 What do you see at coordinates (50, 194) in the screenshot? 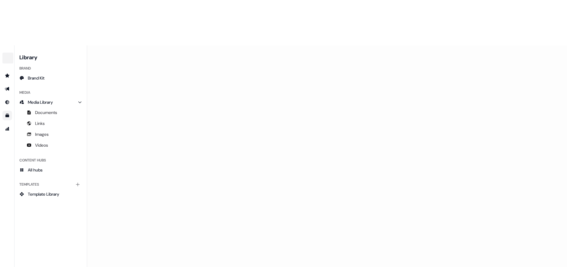
I see `a: Template Library` at bounding box center [50, 194].